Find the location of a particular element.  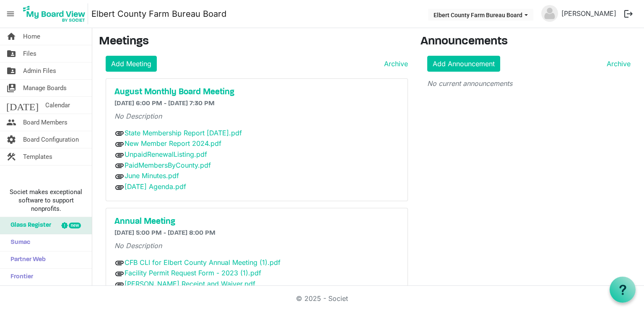

span: construction is located at coordinates (11, 157).